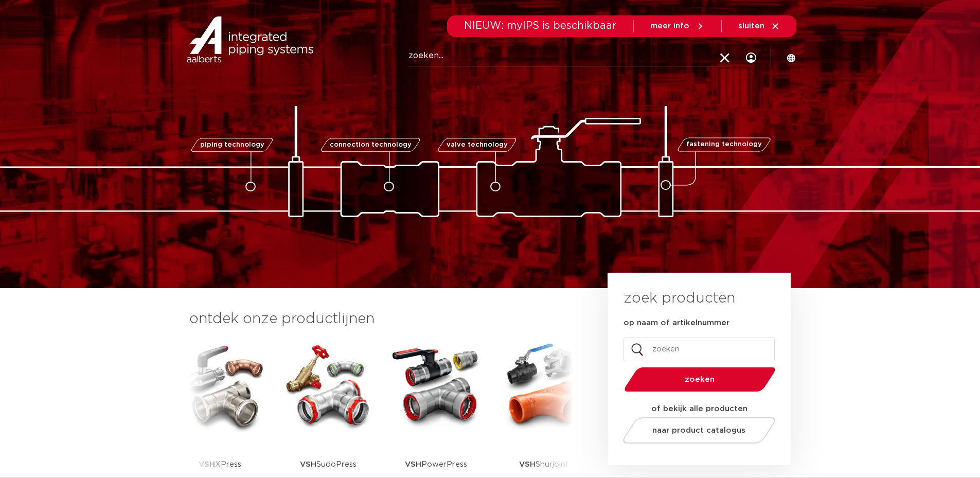 This screenshot has height=478, width=980. What do you see at coordinates (540, 26) in the screenshot?
I see `span: NIEUW: myIPS is beschikbaar` at bounding box center [540, 26].